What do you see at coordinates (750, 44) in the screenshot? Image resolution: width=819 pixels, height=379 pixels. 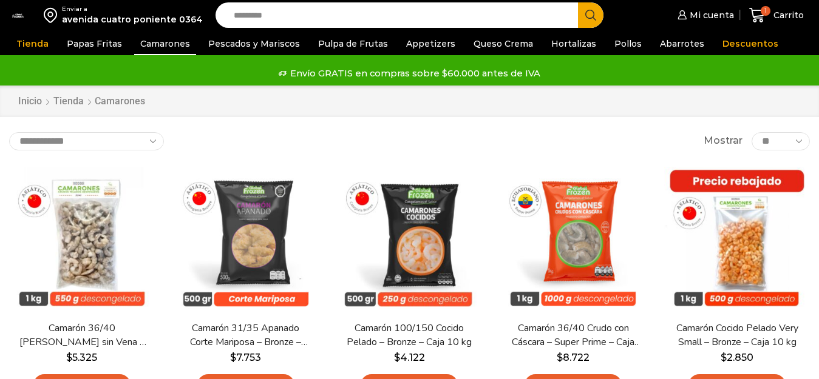 I see `a: Descuentos` at bounding box center [750, 44].